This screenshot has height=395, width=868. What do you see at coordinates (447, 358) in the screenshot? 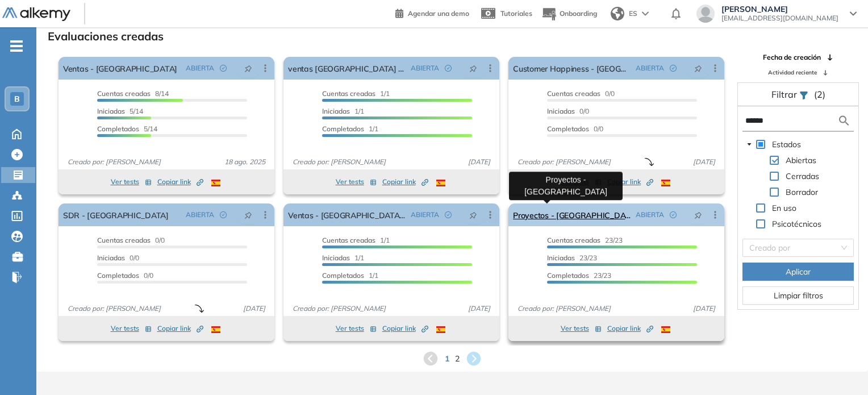
I see `span: 1` at bounding box center [447, 358].